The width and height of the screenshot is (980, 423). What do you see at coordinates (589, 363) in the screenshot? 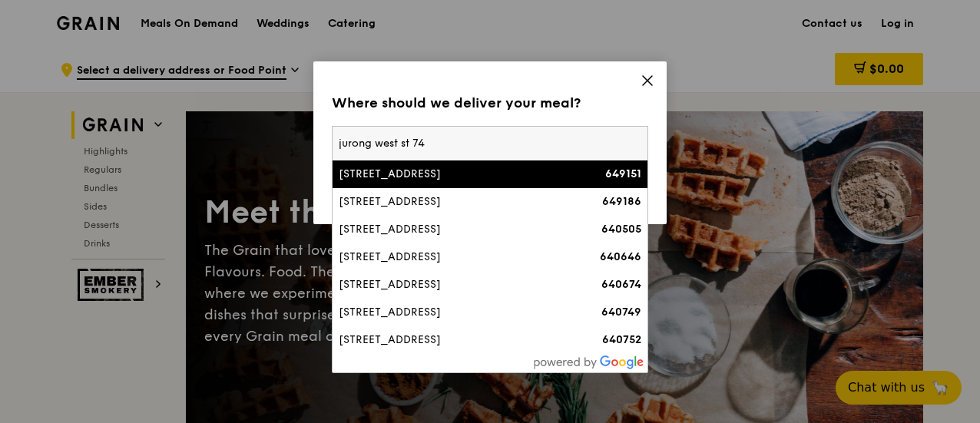
I see `img: powered-by-google.60e8a832.png` at bounding box center [589, 363].